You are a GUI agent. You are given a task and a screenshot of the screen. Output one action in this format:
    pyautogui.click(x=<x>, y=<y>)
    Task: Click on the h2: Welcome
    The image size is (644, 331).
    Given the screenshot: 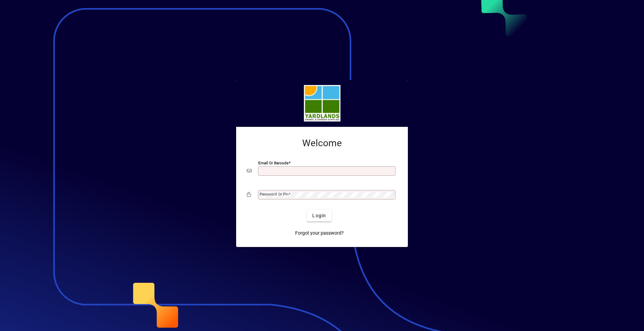 What is the action you would take?
    pyautogui.click(x=322, y=143)
    